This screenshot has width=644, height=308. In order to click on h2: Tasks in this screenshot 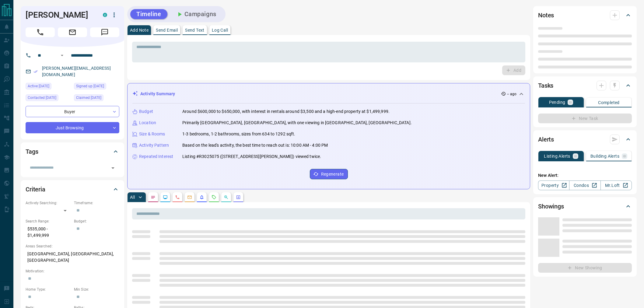, I will do `click(546, 86)`.